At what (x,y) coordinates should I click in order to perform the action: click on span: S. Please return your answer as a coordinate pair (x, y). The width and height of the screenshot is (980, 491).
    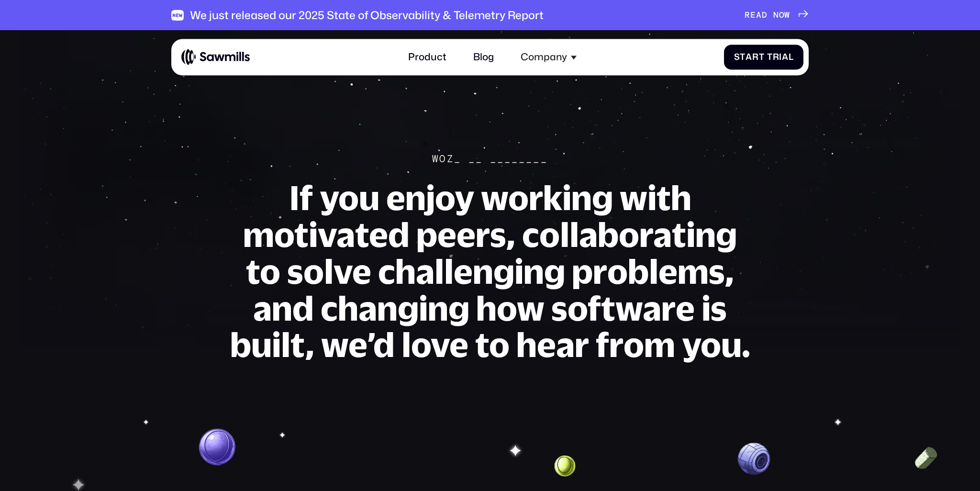
    Looking at the image, I should click on (737, 57).